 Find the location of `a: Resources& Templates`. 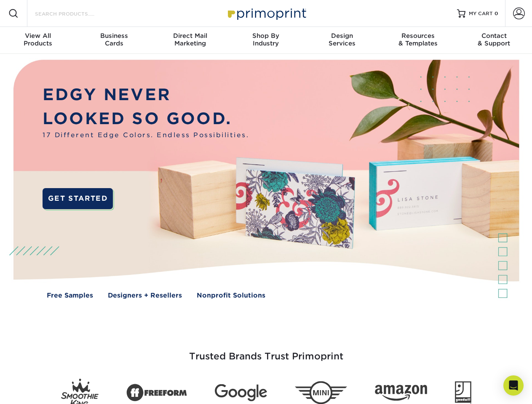

a: Resources& Templates is located at coordinates (417, 41).